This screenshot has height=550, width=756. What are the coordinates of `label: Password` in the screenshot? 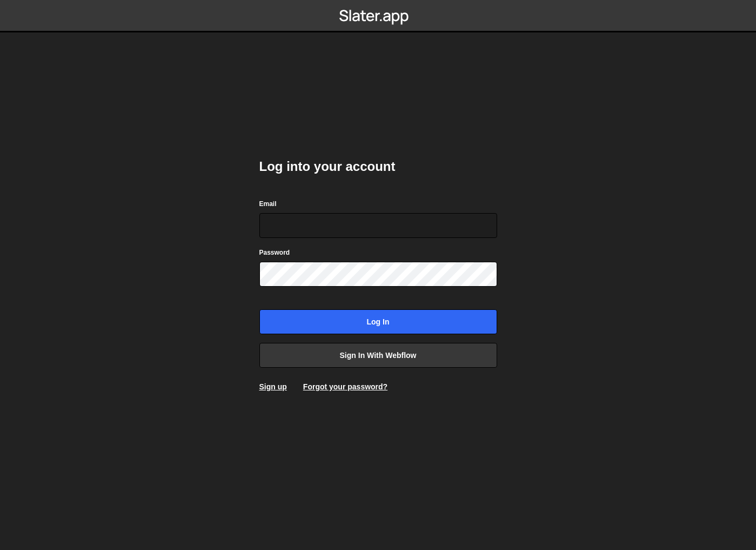 It's located at (275, 253).